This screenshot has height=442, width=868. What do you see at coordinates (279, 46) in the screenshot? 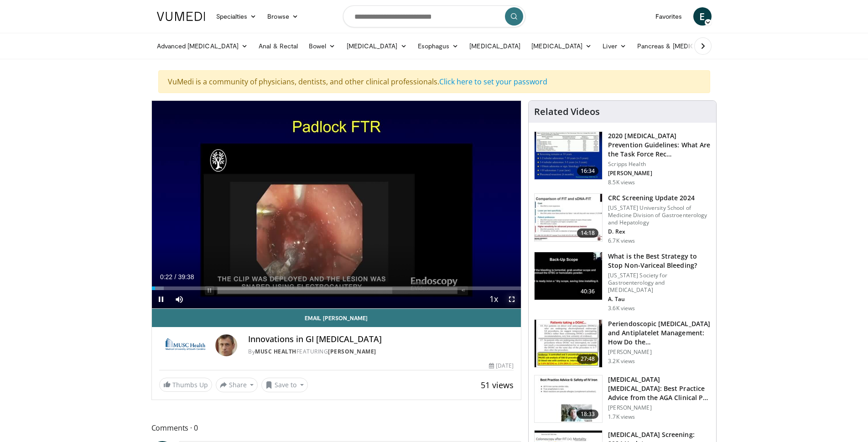
I see `a: Anal & Rectal` at bounding box center [279, 46].